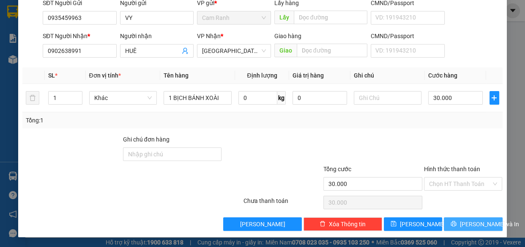 The height and width of the screenshot is (247, 525). I want to click on span: kg, so click(282, 98).